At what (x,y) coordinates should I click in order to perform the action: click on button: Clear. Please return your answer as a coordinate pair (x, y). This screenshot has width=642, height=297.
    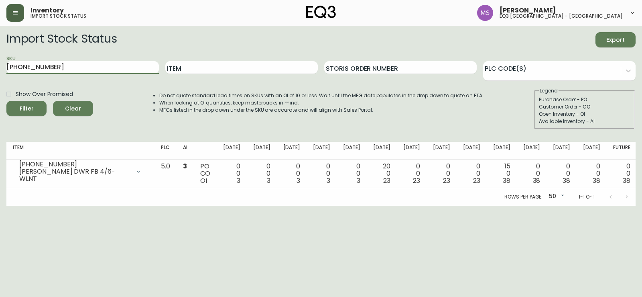
    Looking at the image, I should click on (73, 108).